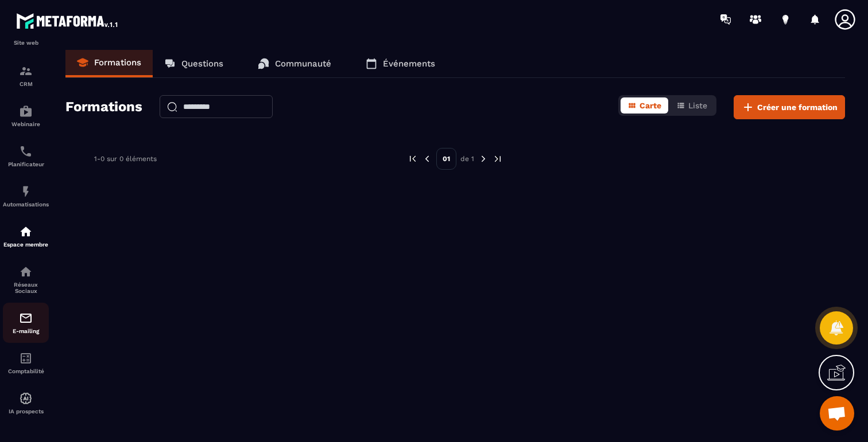 The width and height of the screenshot is (868, 442). What do you see at coordinates (26, 331) in the screenshot?
I see `p: E-mailing` at bounding box center [26, 331].